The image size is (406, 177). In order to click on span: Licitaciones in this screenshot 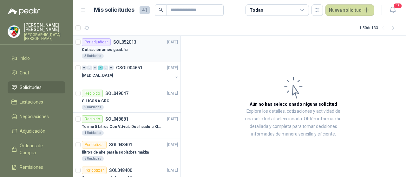, I will do `click(31, 102)`.